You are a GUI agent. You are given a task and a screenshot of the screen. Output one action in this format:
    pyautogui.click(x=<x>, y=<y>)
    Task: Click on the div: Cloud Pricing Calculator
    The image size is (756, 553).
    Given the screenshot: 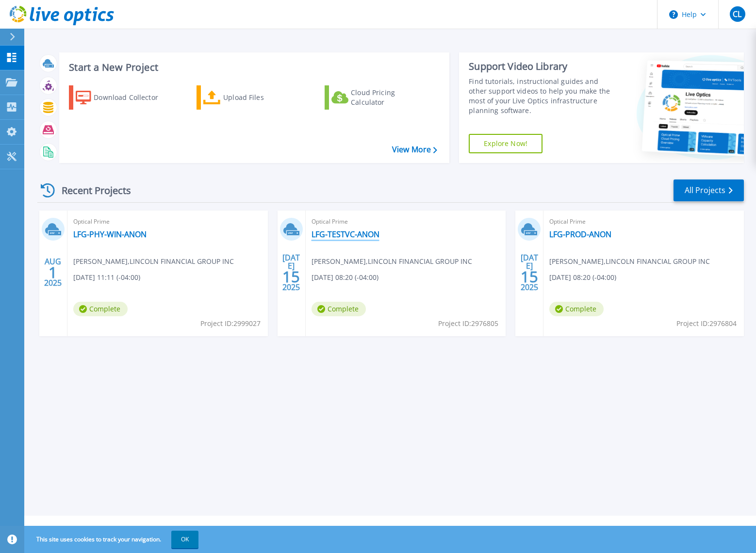 What is the action you would take?
    pyautogui.click(x=389, y=98)
    